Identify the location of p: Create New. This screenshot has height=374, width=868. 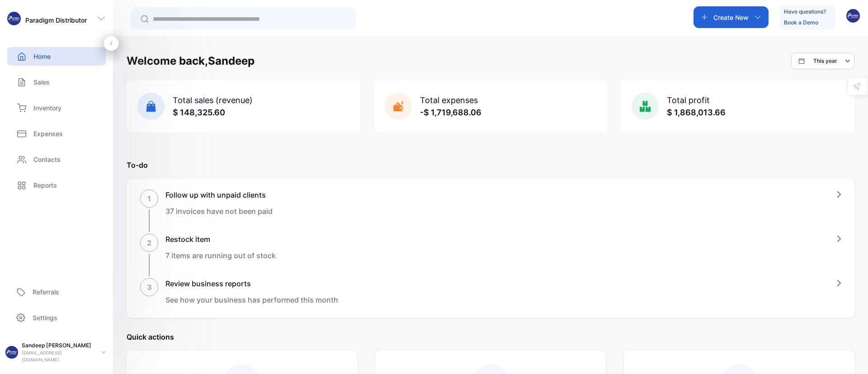
(731, 17).